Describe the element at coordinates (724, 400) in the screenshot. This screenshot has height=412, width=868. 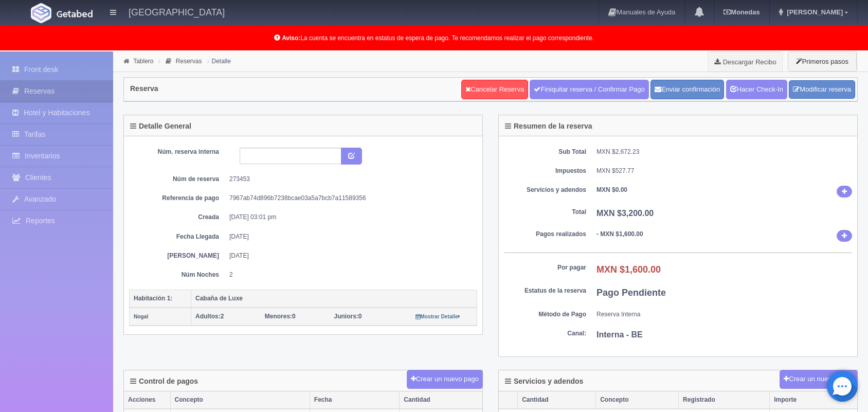
I see `th: Registrado` at that location.